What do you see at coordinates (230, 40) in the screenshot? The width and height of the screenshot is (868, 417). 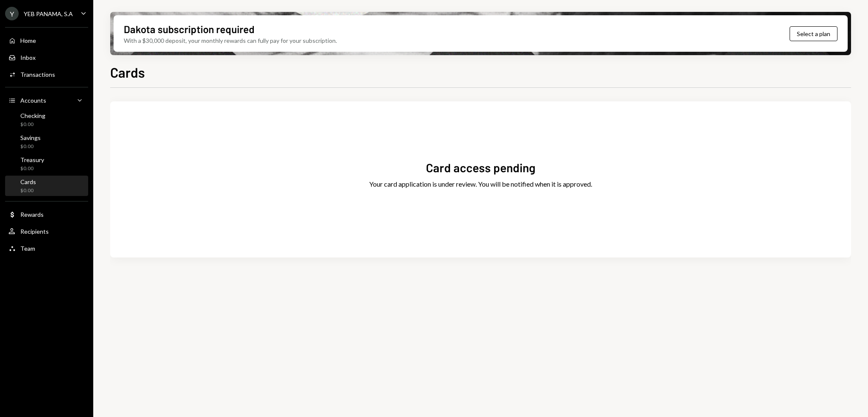 I see `div: With a $30,000 deposit, your monthly rewards can fully pay for your subscription.` at bounding box center [230, 40].